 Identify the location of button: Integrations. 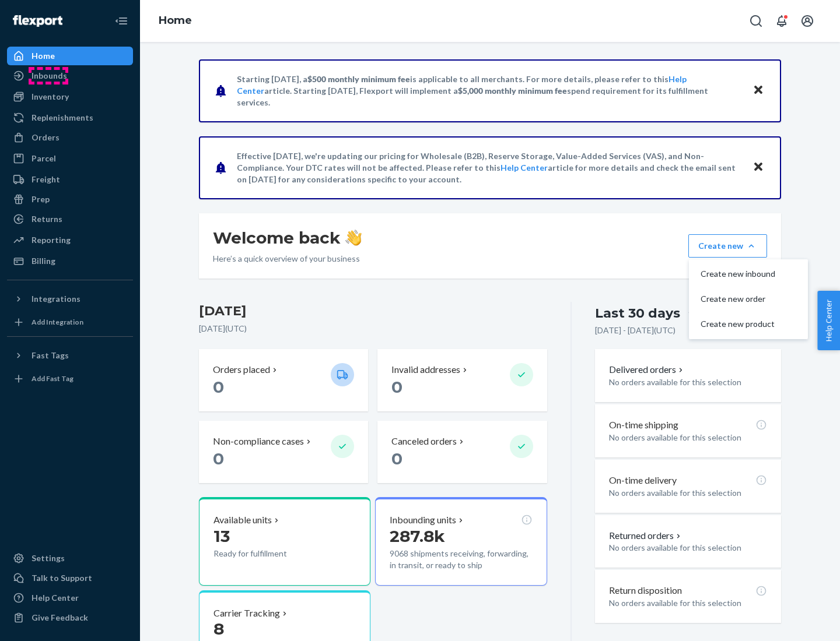
(70, 299).